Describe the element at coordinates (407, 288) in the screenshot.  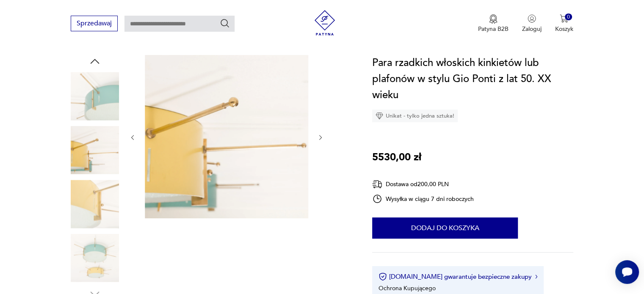
I see `li: Ochrona Kupującego` at that location.